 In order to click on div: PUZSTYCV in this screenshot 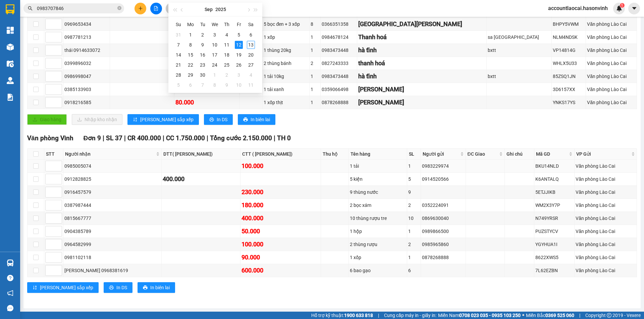, I will do `click(555, 231)`.